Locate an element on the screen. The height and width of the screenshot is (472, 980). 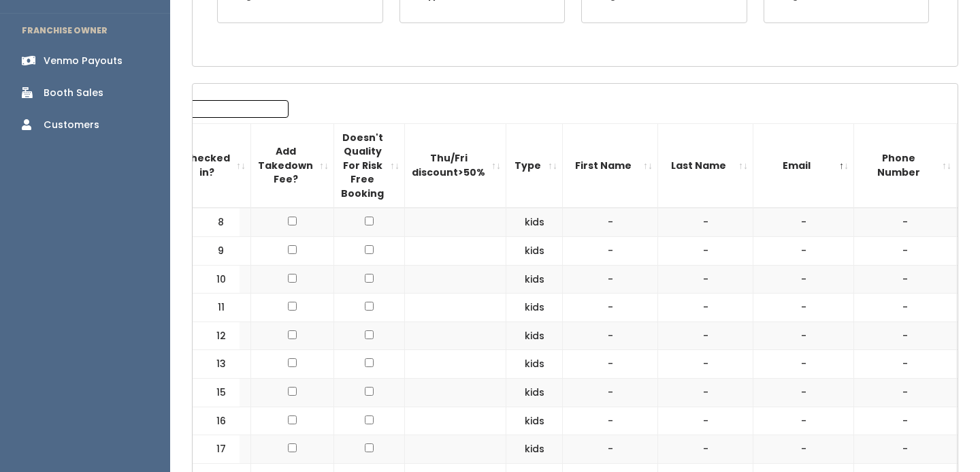
th: Thu/Fri discount&gt;50%: activate to sort column ascending is located at coordinates (455, 166).